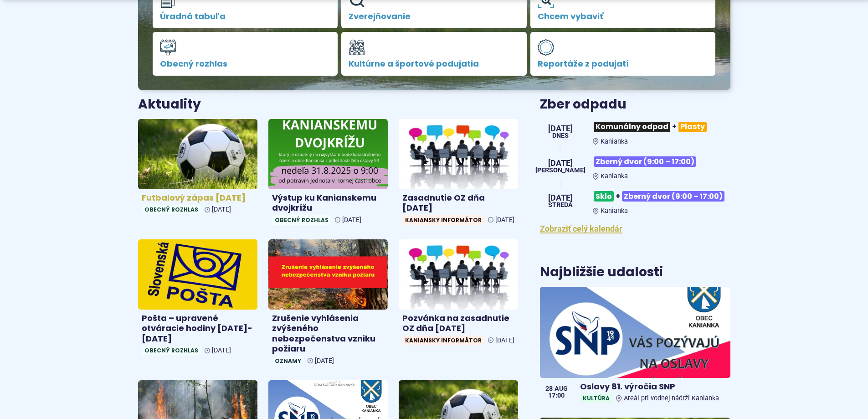 The width and height of the screenshot is (868, 419). I want to click on span: Úradná tabuľa, so click(245, 16).